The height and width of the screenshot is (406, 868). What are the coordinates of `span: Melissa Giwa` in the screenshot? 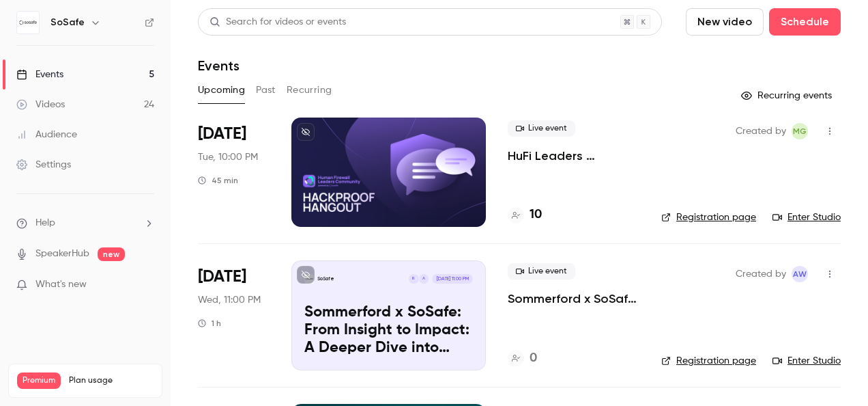 It's located at (800, 131).